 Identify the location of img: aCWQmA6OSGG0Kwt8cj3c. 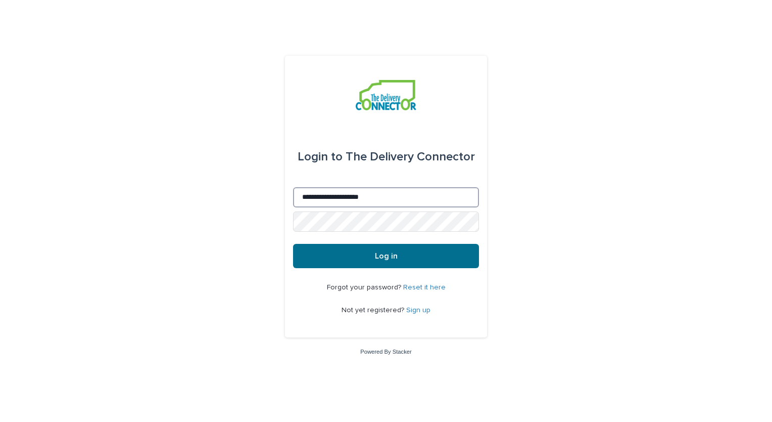
(386, 95).